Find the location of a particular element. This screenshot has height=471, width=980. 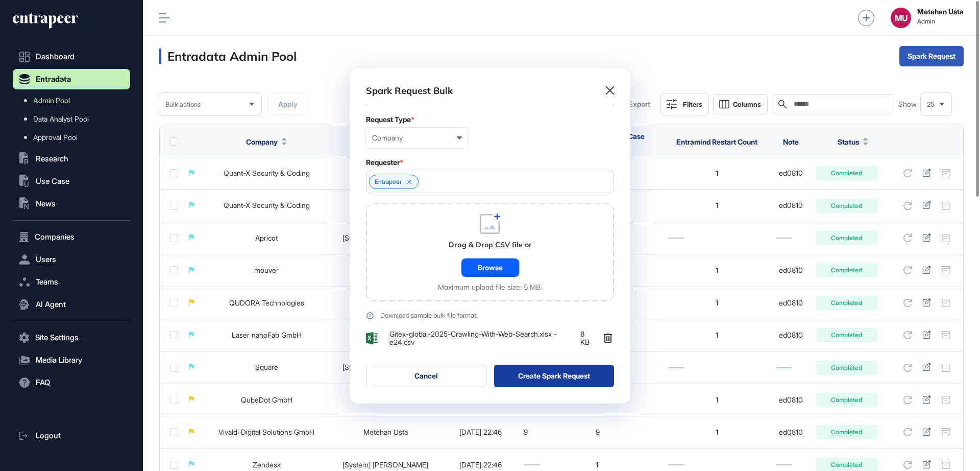

button: Cancel is located at coordinates (427, 376).